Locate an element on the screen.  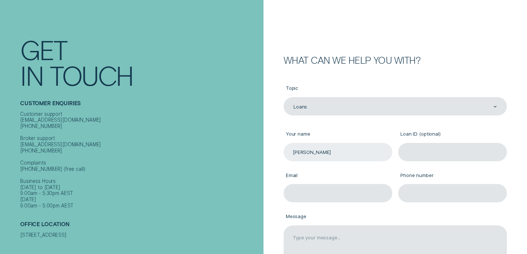
h2: What can we help you with? is located at coordinates (395, 60).